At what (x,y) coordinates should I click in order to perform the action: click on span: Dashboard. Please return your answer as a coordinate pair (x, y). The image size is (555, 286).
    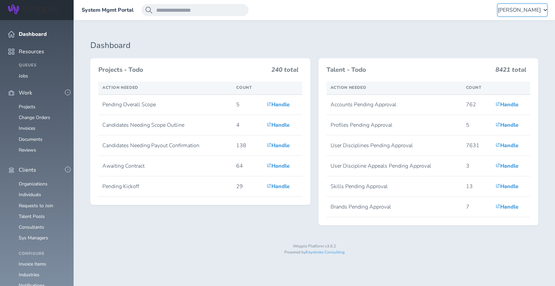
    Looking at the image, I should click on (33, 34).